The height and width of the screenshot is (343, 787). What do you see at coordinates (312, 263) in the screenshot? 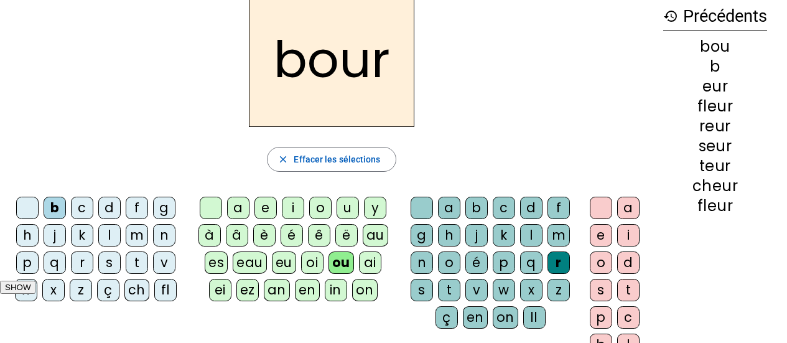
I see `div: oi` at bounding box center [312, 263].